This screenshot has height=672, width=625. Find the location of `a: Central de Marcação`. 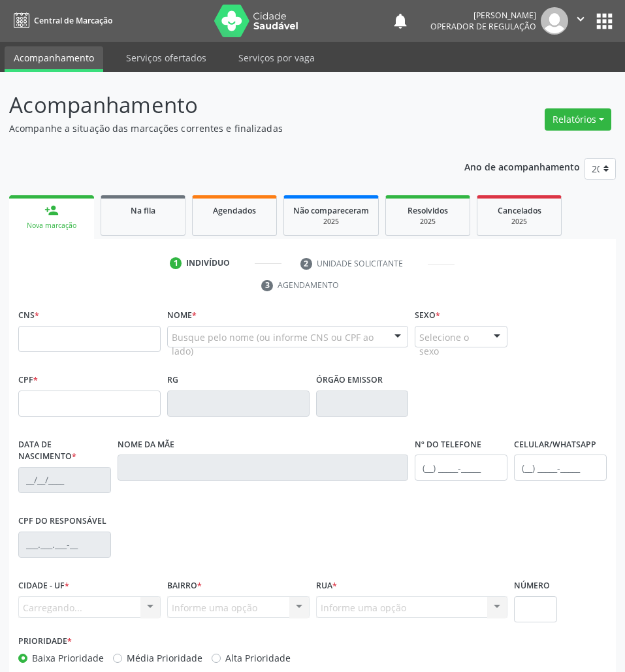

a: Central de Marcação is located at coordinates (61, 21).